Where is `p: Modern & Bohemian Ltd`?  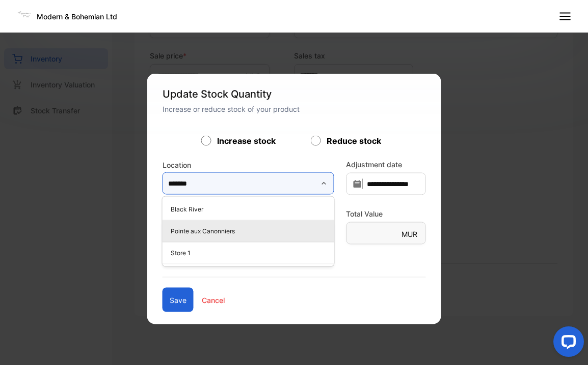
p: Modern & Bohemian Ltd is located at coordinates (77, 16).